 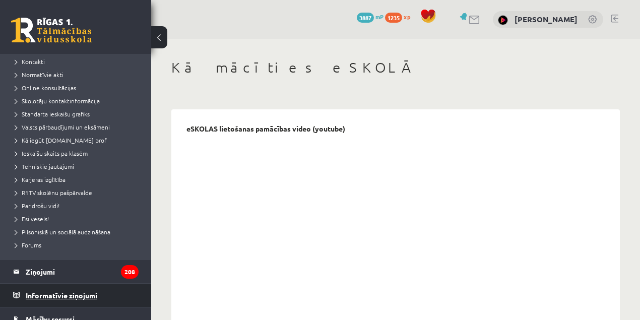 I want to click on span: Kontakti, so click(x=30, y=61).